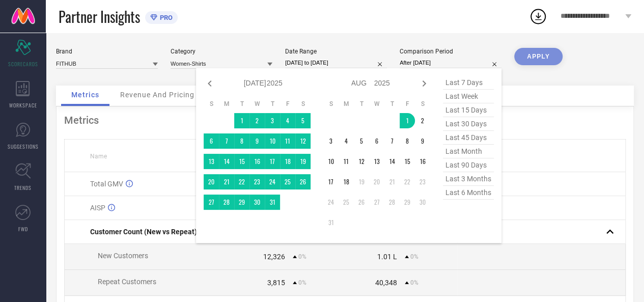 The width and height of the screenshot is (644, 302). Describe the element at coordinates (303, 182) in the screenshot. I see `td: Sat Jul 26 2025` at that location.